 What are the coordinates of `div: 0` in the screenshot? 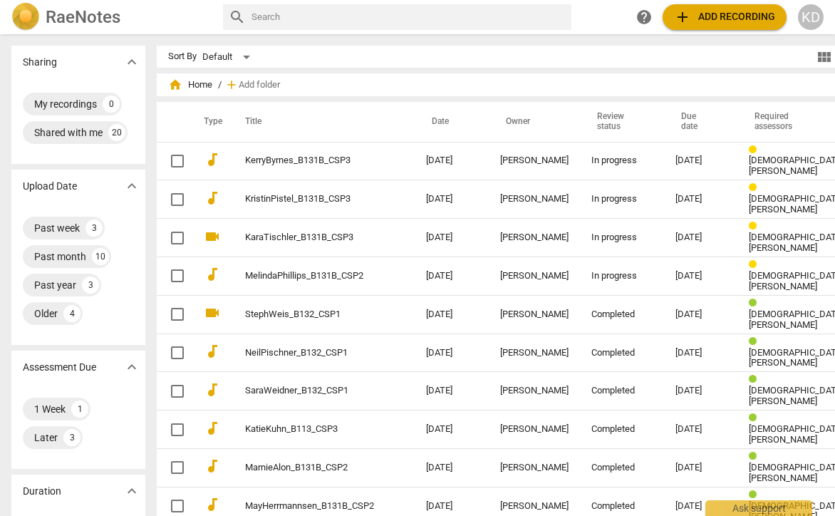 It's located at (111, 104).